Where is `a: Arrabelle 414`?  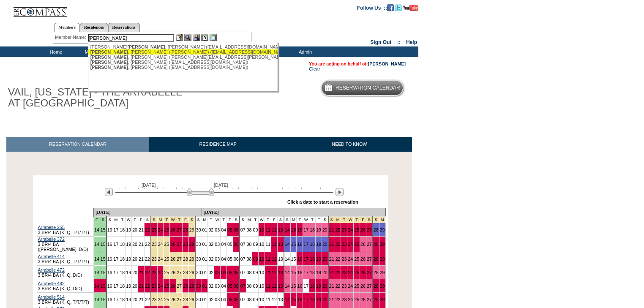
a: Arrabelle 414 is located at coordinates (51, 257).